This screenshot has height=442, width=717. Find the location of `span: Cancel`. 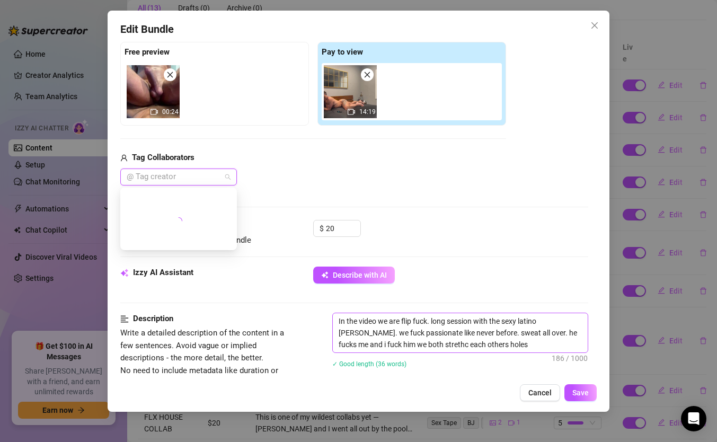

span: Cancel is located at coordinates (540, 393).